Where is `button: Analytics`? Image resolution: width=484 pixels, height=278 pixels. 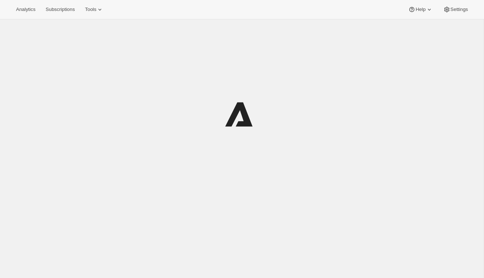 button: Analytics is located at coordinates (26, 9).